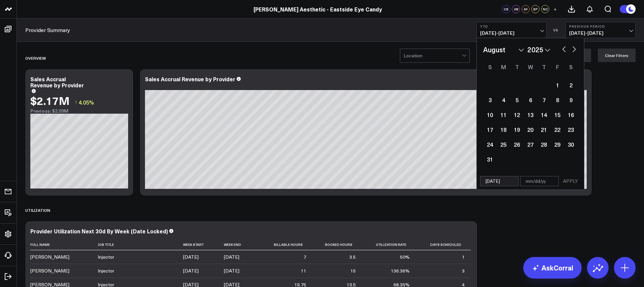 This screenshot has height=287, width=644. What do you see at coordinates (544, 67) in the screenshot?
I see `div: Thursday` at bounding box center [544, 67].